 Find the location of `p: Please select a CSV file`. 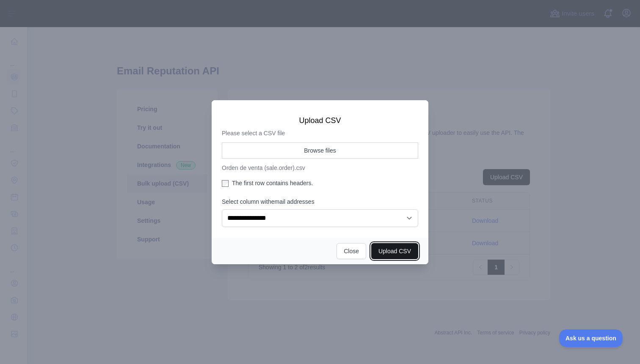

p: Please select a CSV file is located at coordinates (320, 133).